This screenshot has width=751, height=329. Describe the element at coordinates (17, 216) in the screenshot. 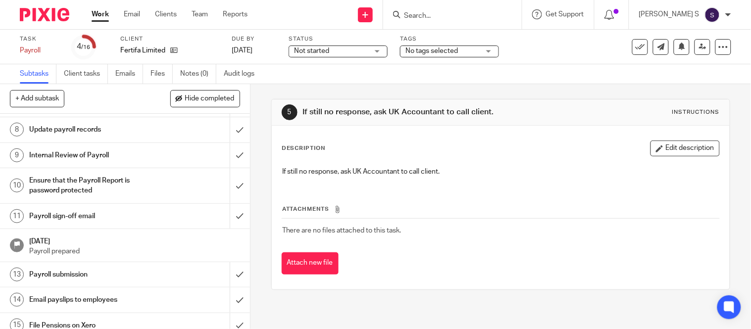

I see `div: 11` at that location.